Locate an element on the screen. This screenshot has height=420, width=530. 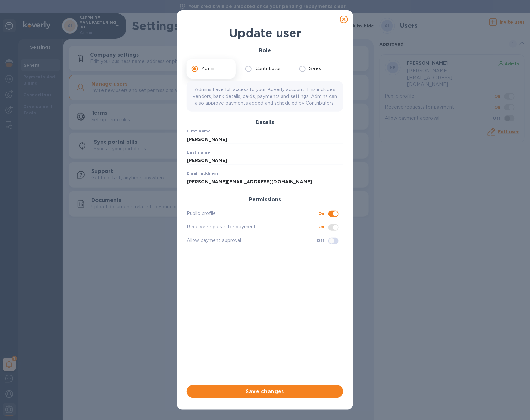
p: Admins have full access to your Koverly account. This includes vendors, bank details, cards, paym... is located at coordinates (265, 96).